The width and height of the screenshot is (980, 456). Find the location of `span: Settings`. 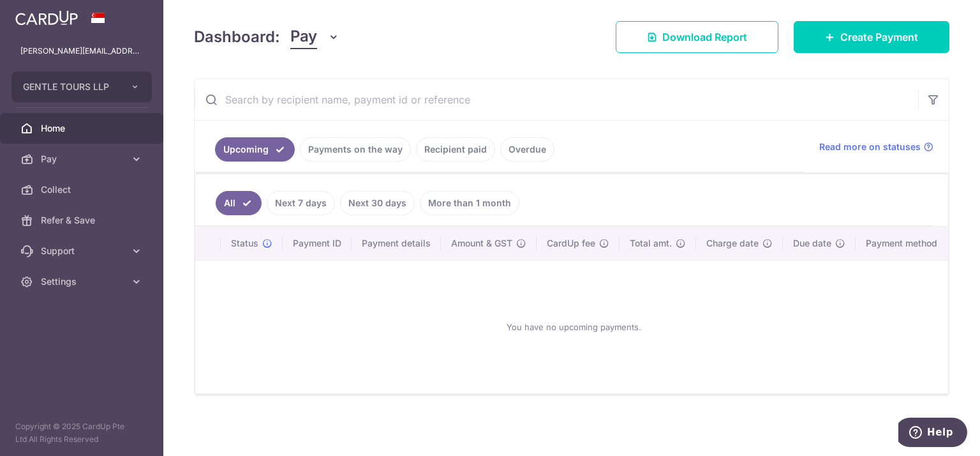

span: Settings is located at coordinates (83, 281).